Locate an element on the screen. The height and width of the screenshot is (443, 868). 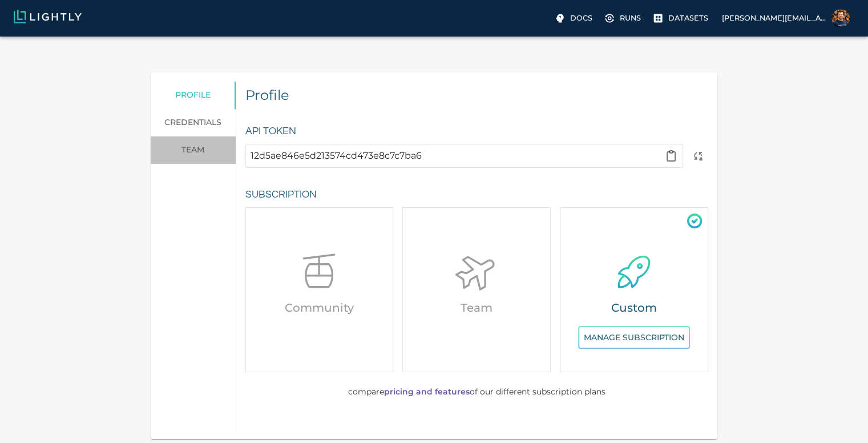
a: credentials is located at coordinates (193, 123).